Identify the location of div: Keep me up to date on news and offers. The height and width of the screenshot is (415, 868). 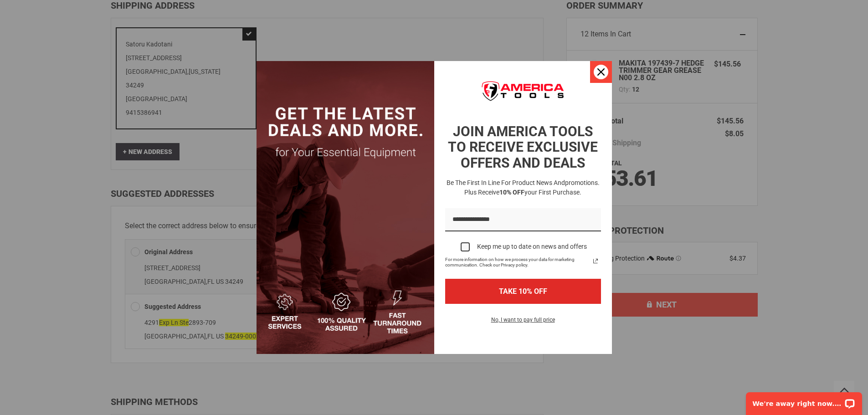
(532, 246).